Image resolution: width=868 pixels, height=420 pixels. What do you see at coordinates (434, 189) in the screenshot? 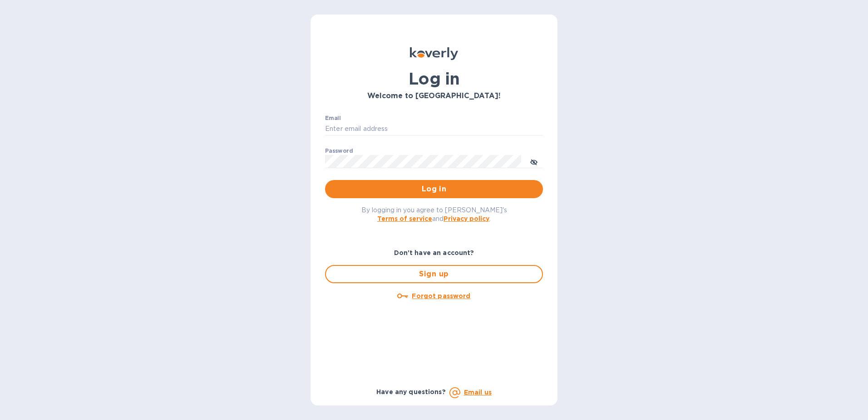
I see `button: Log in` at bounding box center [434, 189].